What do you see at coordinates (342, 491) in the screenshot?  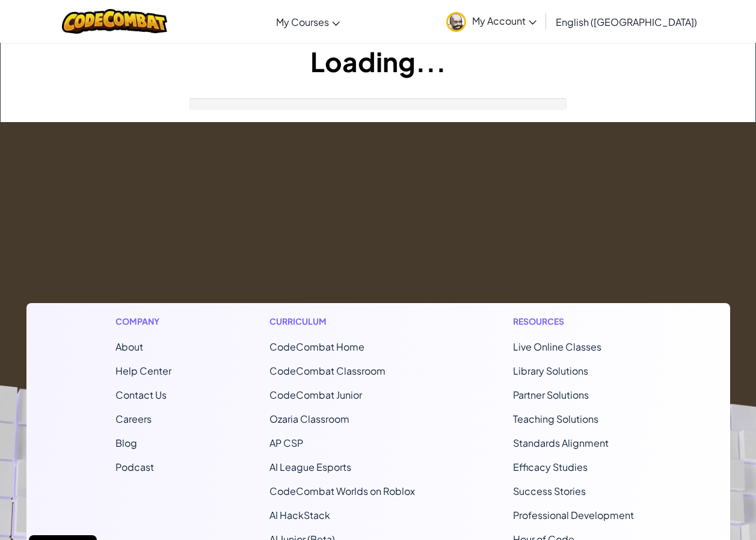 I see `a: CodeCombat Worlds on Roblox` at bounding box center [342, 491].